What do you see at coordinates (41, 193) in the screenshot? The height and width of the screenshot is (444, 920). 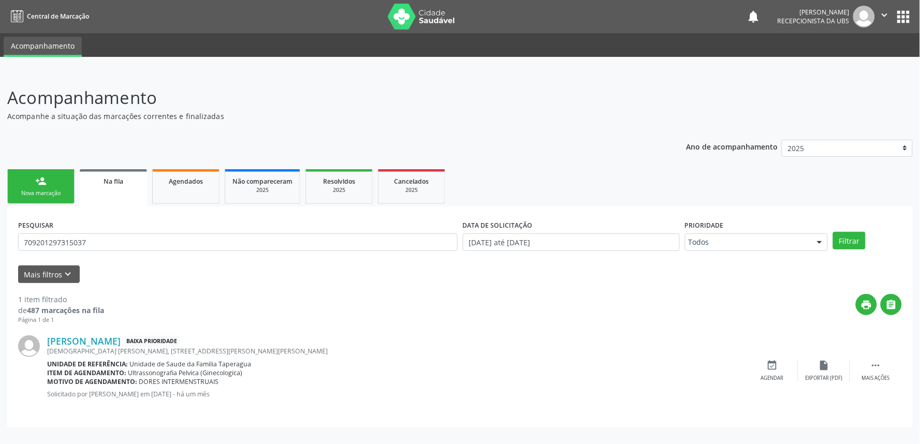 I see `div: Nova marcação` at bounding box center [41, 193].